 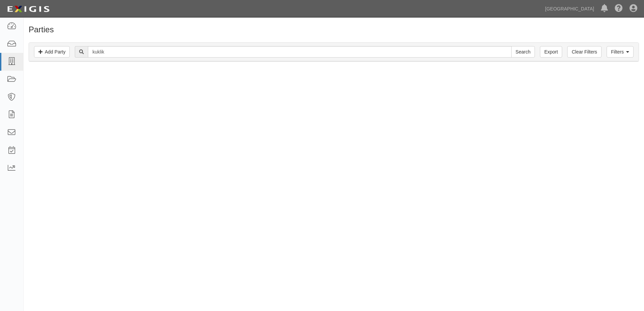 What do you see at coordinates (619, 9) in the screenshot?
I see `i: Help Center - Complianz` at bounding box center [619, 9].